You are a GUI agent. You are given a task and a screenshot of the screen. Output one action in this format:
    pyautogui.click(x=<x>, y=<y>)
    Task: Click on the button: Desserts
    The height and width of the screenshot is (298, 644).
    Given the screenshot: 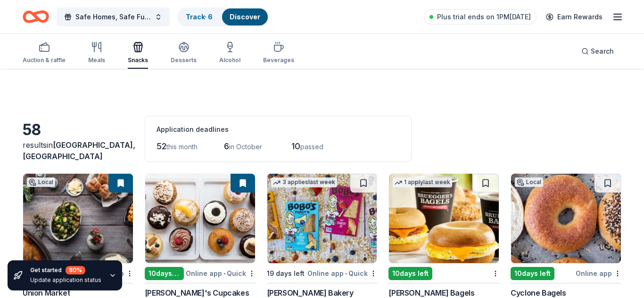 What is the action you would take?
    pyautogui.click(x=183, y=53)
    